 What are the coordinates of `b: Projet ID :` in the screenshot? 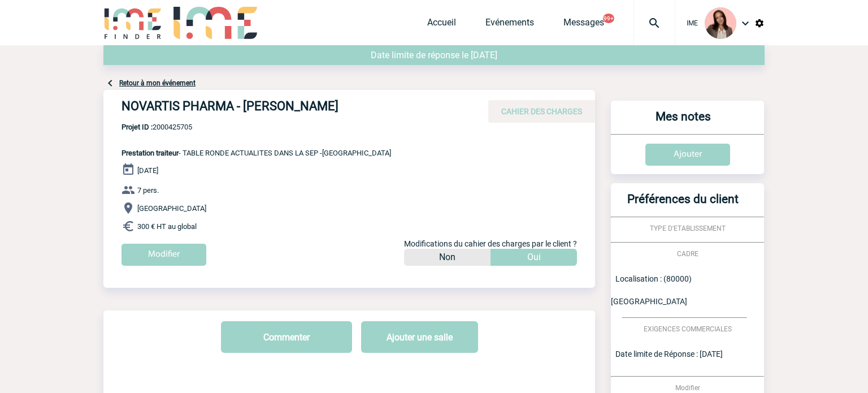 It's located at (137, 127).